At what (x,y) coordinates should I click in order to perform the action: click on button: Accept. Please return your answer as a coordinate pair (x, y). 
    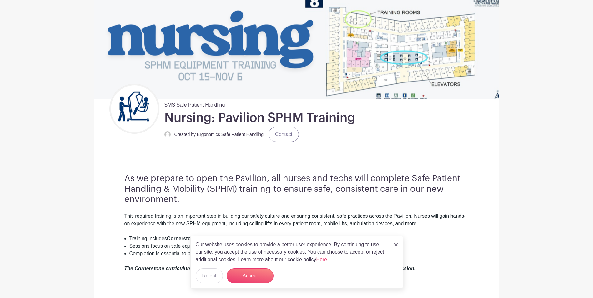
    Looking at the image, I should click on (250, 276).